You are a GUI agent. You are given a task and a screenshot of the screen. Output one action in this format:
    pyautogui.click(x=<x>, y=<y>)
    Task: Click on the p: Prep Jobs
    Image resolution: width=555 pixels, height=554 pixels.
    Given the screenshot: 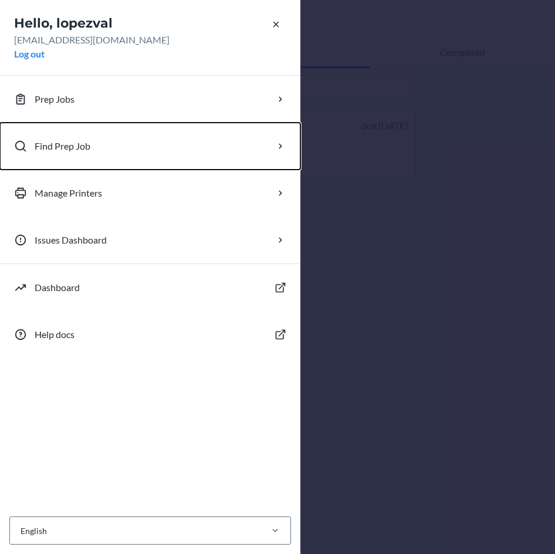 What is the action you would take?
    pyautogui.click(x=55, y=99)
    